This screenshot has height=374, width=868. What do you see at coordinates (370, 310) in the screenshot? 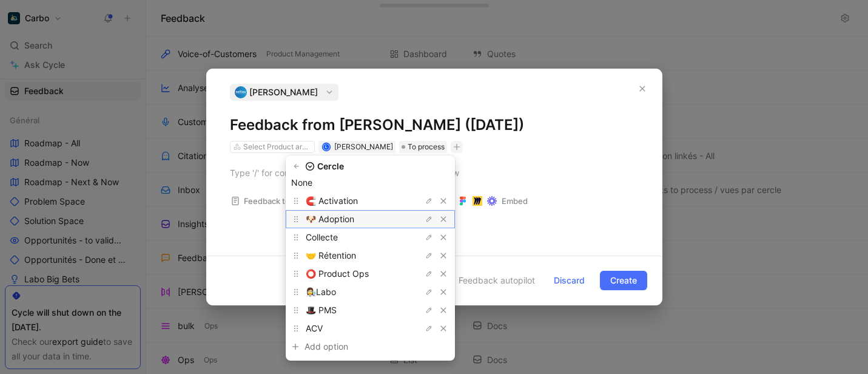
I see `div: 🎩 PMS` at bounding box center [370, 310].